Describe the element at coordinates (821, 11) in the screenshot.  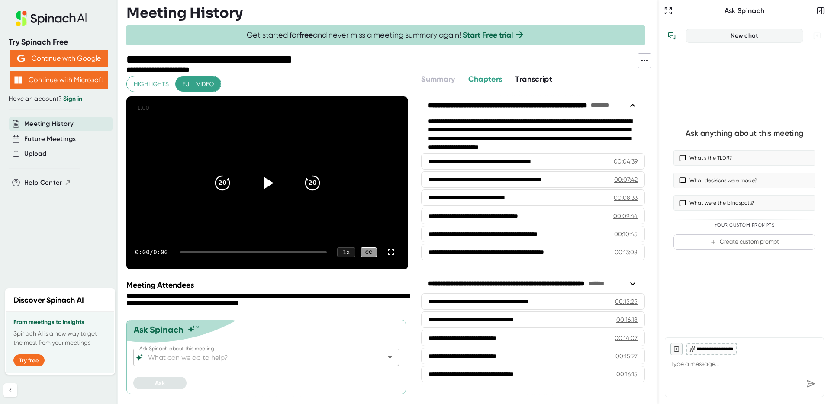
I see `button: Close conversation sidebar` at that location.